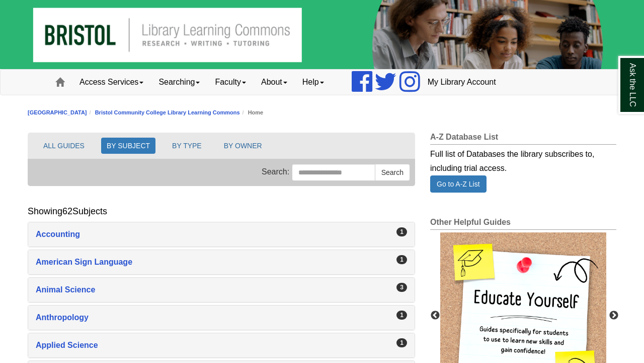 This screenshot has height=363, width=644. Describe the element at coordinates (458, 184) in the screenshot. I see `a: Go to A-Z List` at that location.